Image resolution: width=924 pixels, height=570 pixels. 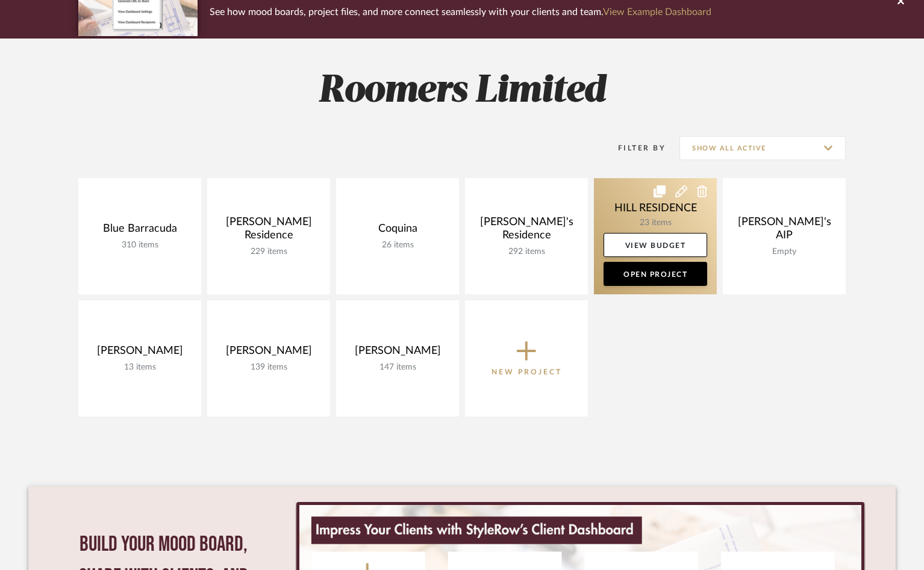 I want to click on button: New Project, so click(x=526, y=358).